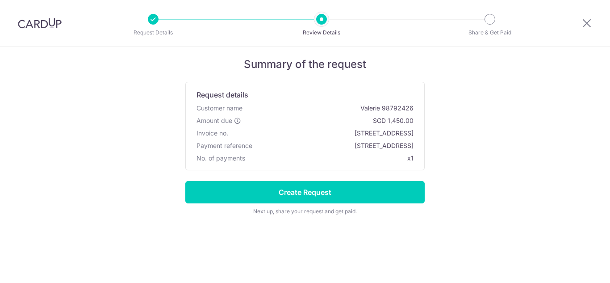 This screenshot has width=610, height=283. What do you see at coordinates (305, 64) in the screenshot?
I see `h5: Summary of the request` at bounding box center [305, 64].